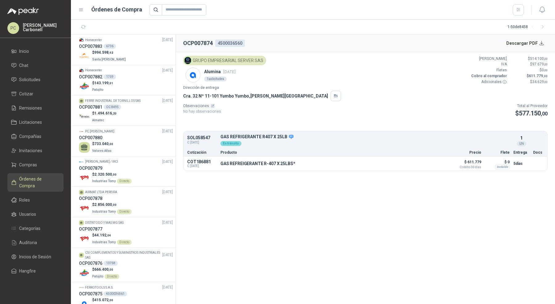 The width and height of the screenshot is (555, 304). I want to click on button: Descargar PDF, so click(526, 43).